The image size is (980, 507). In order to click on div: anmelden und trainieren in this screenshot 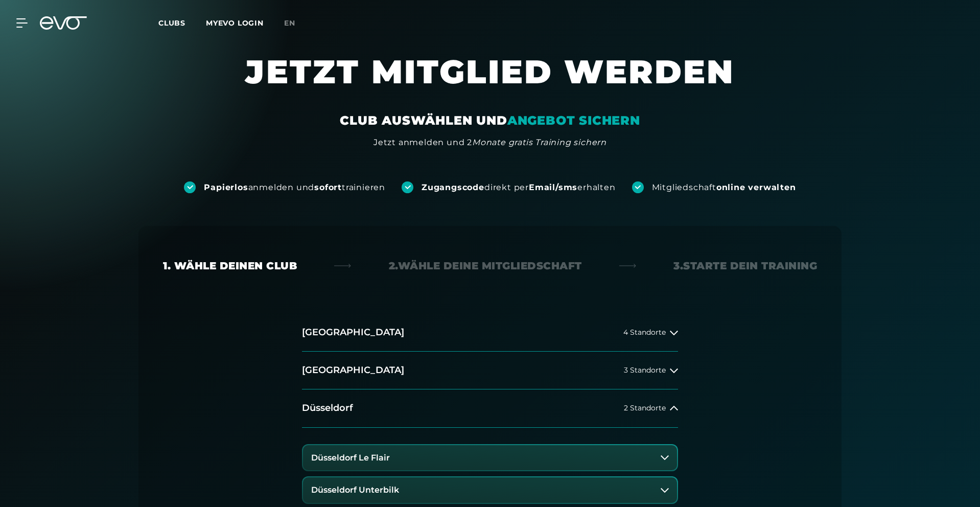, I will do `click(295, 188)`.